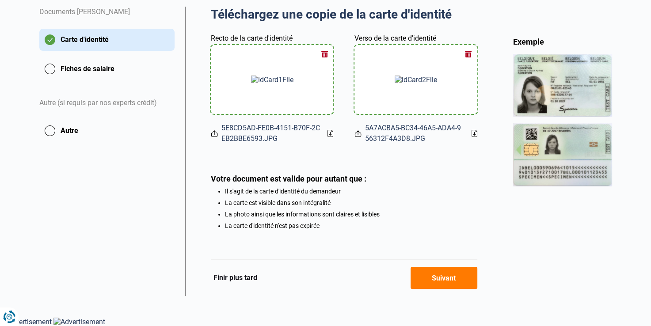 This screenshot has height=326, width=651. Describe the element at coordinates (351, 226) in the screenshot. I see `li: La carte d'identité n'est pas expirée` at that location.